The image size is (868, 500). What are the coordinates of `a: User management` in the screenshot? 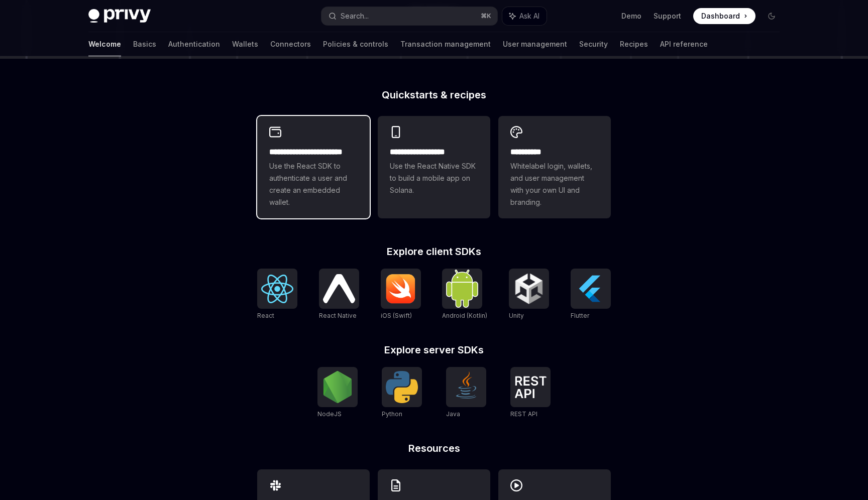 It's located at (535, 44).